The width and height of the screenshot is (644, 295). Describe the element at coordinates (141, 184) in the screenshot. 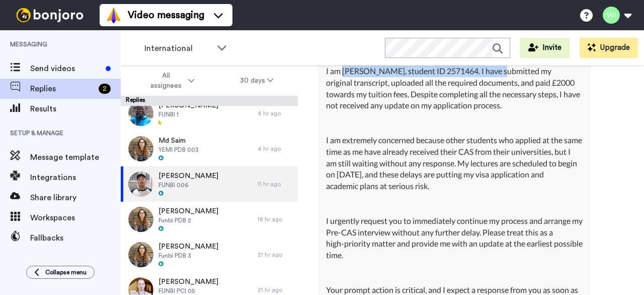

I see `img: 20357b13-09c5-4b1e-98cd-6bacbcb48d6b-thumb.jpg` at that location.